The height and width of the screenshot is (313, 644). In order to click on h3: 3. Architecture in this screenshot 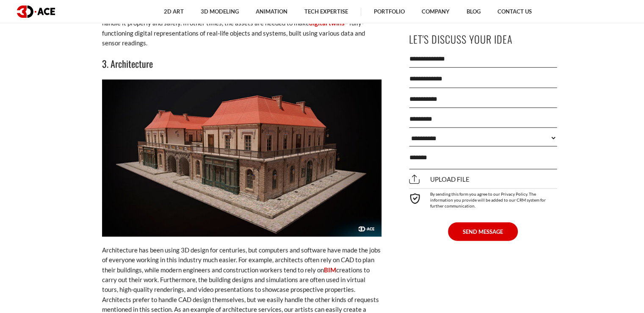, I will do `click(242, 64)`.